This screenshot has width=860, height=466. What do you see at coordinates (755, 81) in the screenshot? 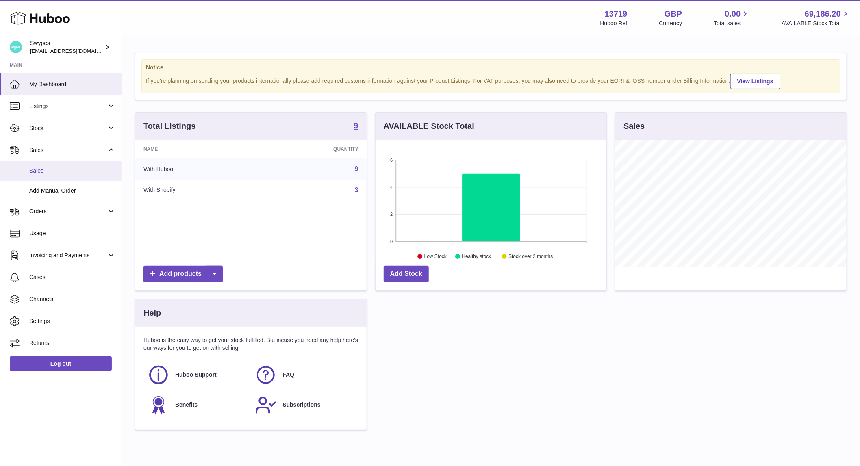
I see `a: View Listings` at bounding box center [755, 81].